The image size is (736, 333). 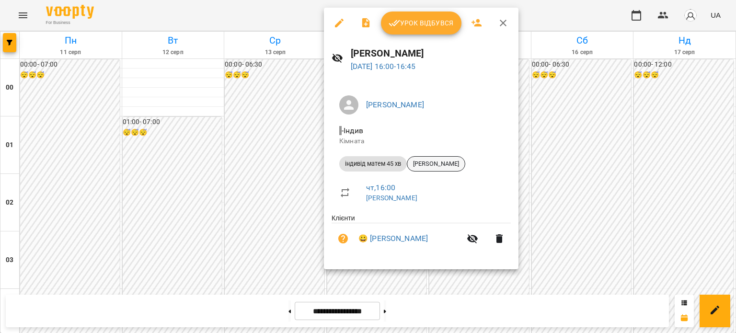 I want to click on a: чт , 16:00, so click(x=381, y=187).